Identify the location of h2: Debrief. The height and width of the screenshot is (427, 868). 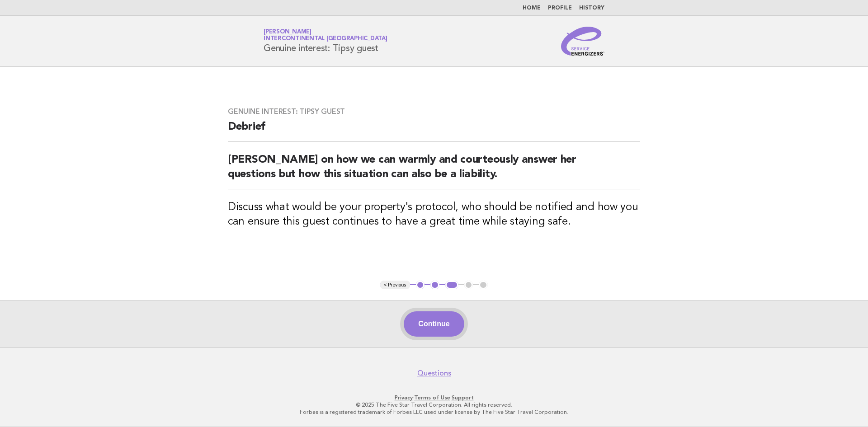
(434, 131).